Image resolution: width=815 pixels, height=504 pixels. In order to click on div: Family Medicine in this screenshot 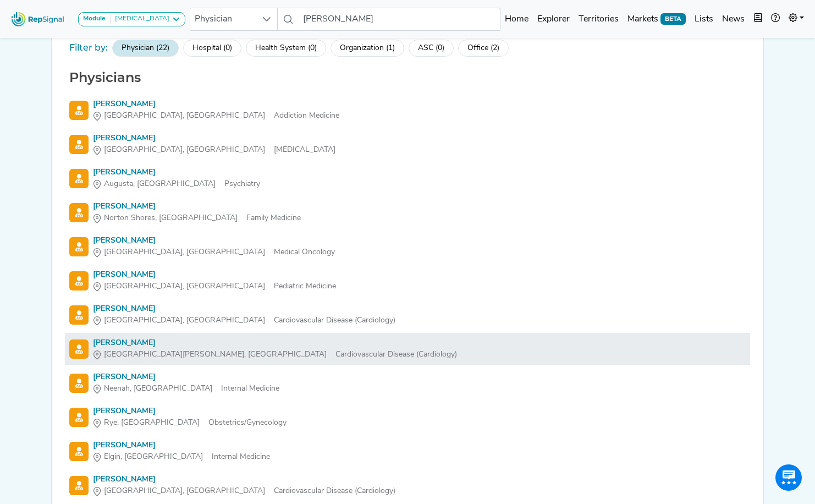, I will do `click(197, 217)`.